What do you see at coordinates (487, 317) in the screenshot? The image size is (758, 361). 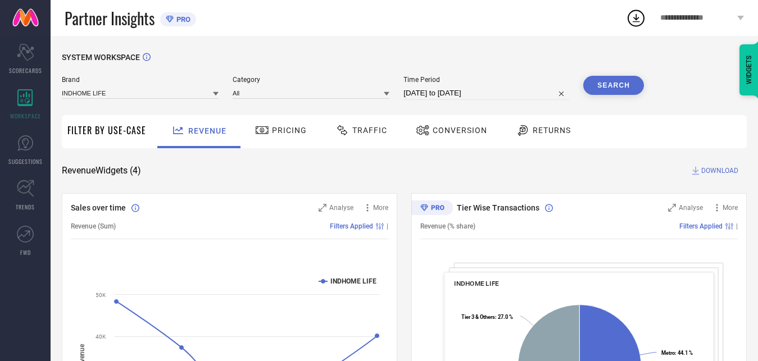 I see `text: : 27.0 %` at bounding box center [487, 317].